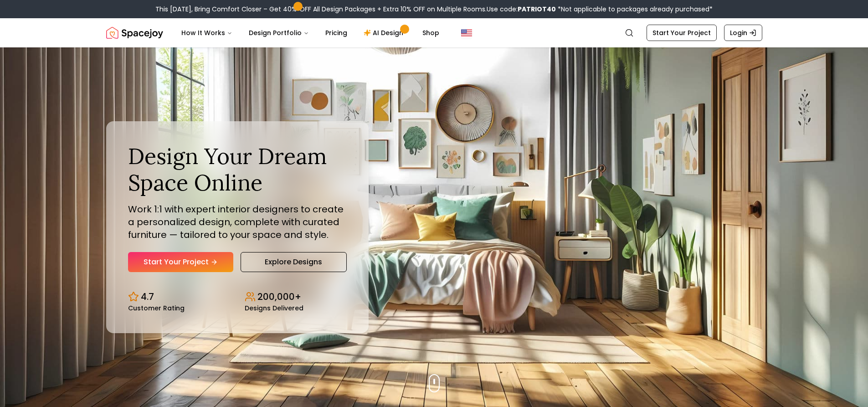 Image resolution: width=868 pixels, height=407 pixels. I want to click on button: How It Works, so click(207, 33).